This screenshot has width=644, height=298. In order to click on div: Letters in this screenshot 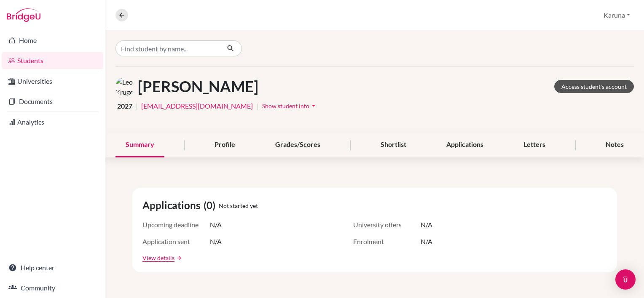, I will do `click(534, 145)`.